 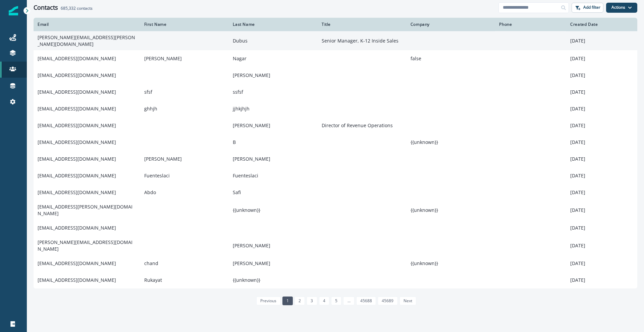 I want to click on p: Senior Manager, K-12 Inside Sales, so click(x=362, y=41).